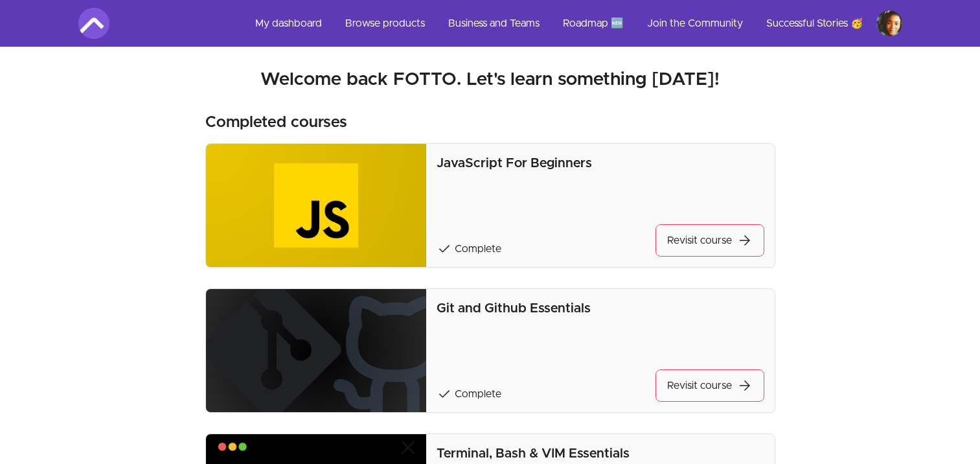 The image size is (980, 464). What do you see at coordinates (573, 23) in the screenshot?
I see `nav: Main` at bounding box center [573, 23].